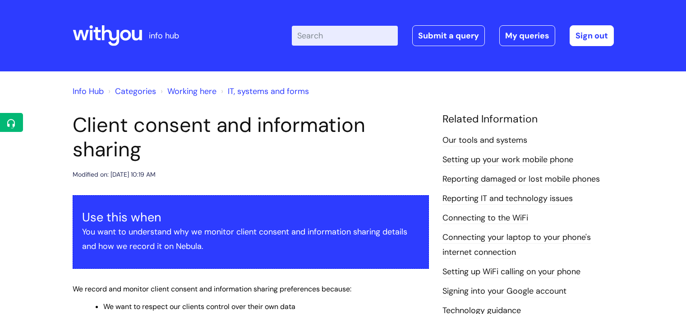 This screenshot has height=314, width=686. Describe the element at coordinates (485, 140) in the screenshot. I see `a: Our tools and systems` at that location.